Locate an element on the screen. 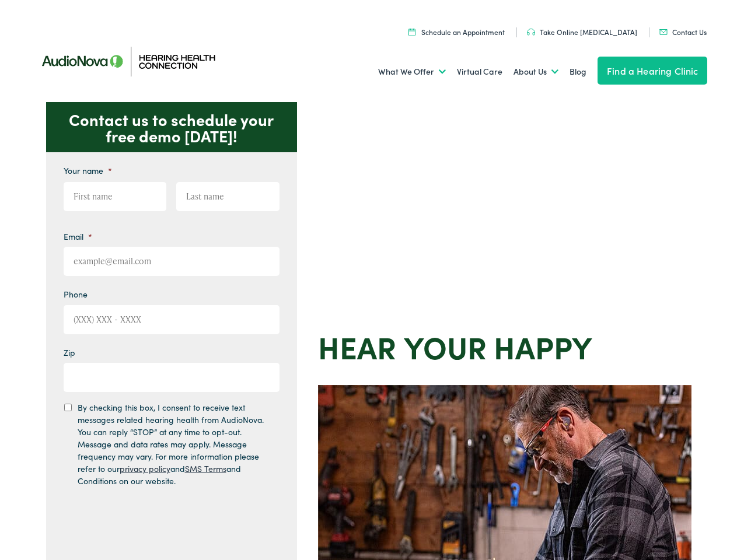 The height and width of the screenshot is (560, 737). strong: your Happy is located at coordinates (498, 346).